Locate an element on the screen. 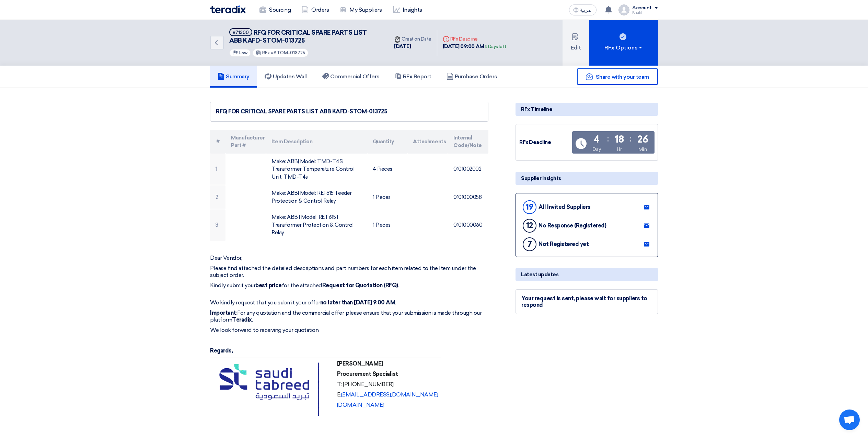 This screenshot has width=868, height=437. td: 0101000060 is located at coordinates (468, 225).